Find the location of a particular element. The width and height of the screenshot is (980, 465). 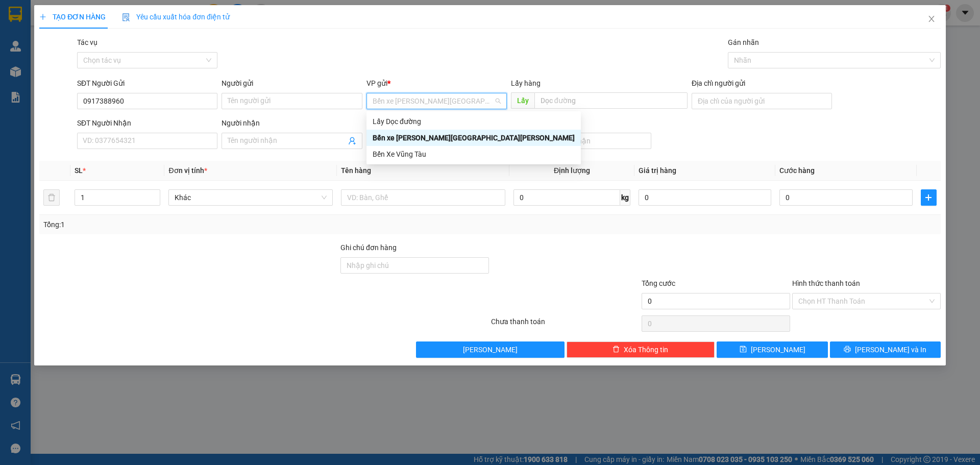

div: Bến Xe Vũng Tàu is located at coordinates (473, 154).